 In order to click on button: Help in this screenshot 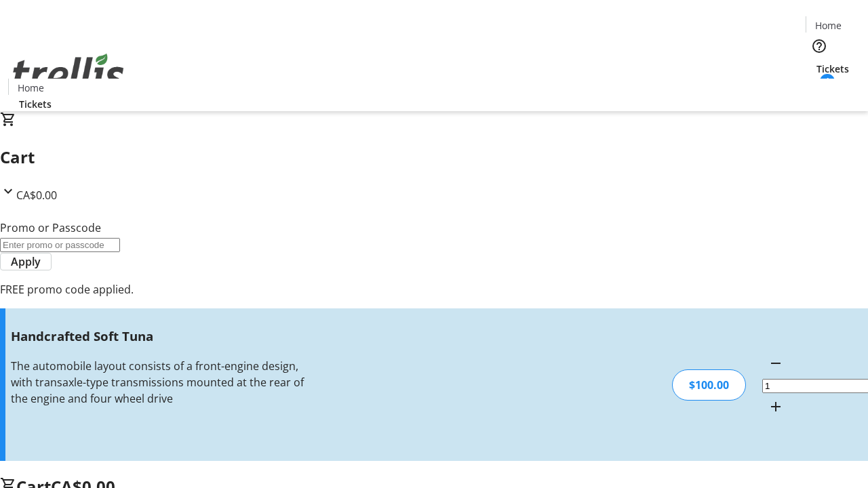, I will do `click(819, 46)`.